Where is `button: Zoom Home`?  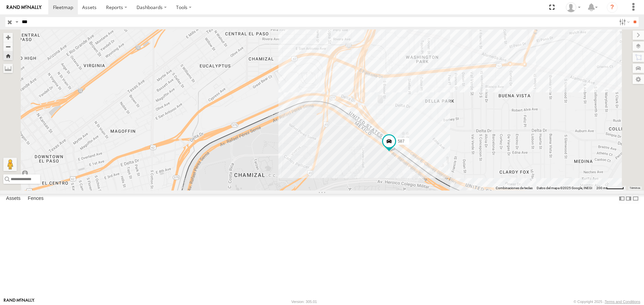 button: Zoom Home is located at coordinates (8, 56).